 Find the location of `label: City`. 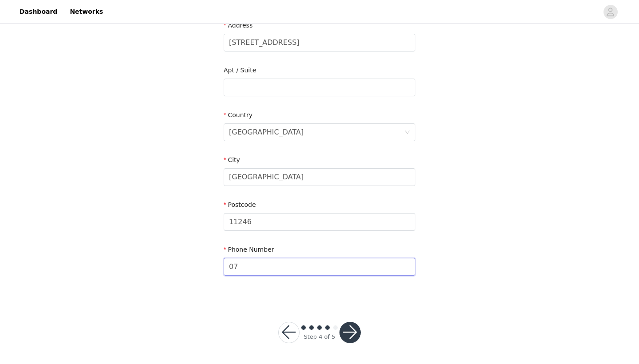

label: City is located at coordinates (232, 160).